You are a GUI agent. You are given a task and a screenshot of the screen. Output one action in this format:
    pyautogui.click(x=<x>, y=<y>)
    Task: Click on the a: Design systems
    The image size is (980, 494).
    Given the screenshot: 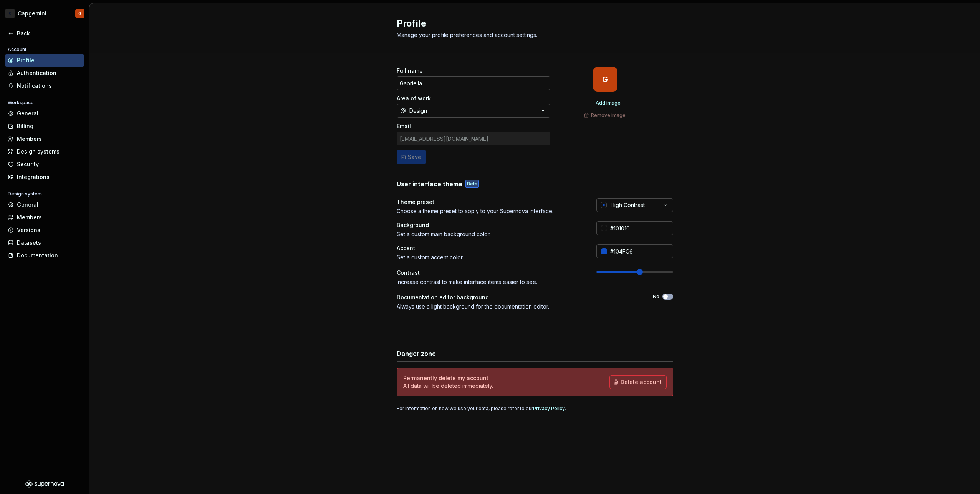 What is the action you would take?
    pyautogui.click(x=44, y=151)
    